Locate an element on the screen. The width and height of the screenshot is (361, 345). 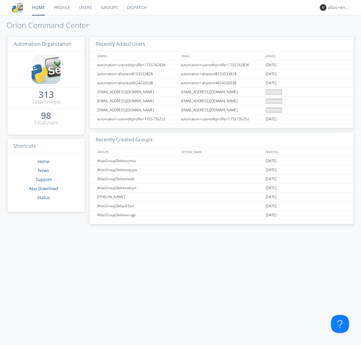
div: AtlasGroupDeleteoquyw is located at coordinates (137, 169).